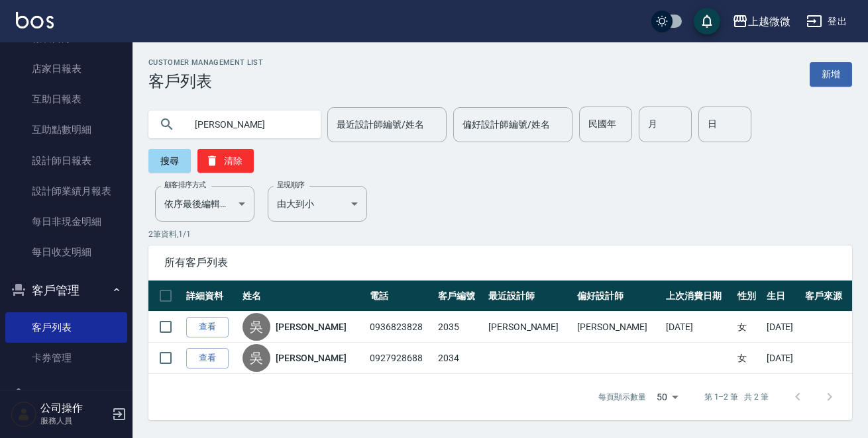 This screenshot has width=868, height=438. What do you see at coordinates (460, 327) in the screenshot?
I see `td: 2035` at bounding box center [460, 327].